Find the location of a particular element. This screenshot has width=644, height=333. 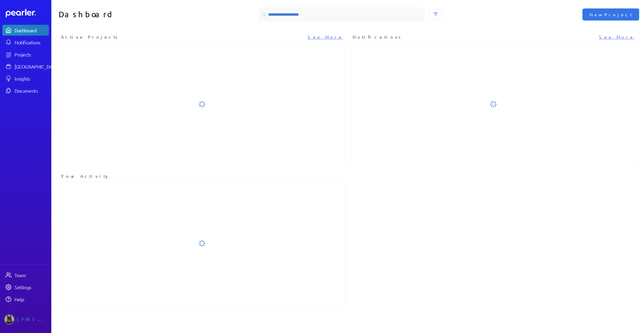

div: Projects is located at coordinates (31, 54).